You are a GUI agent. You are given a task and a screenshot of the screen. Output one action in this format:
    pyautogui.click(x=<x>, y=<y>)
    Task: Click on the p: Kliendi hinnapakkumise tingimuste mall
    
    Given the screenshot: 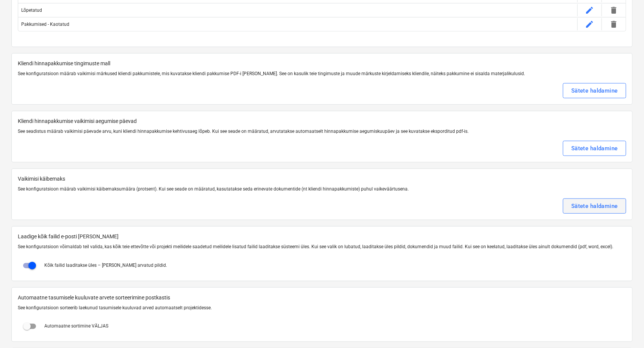 What is the action you would take?
    pyautogui.click(x=322, y=63)
    